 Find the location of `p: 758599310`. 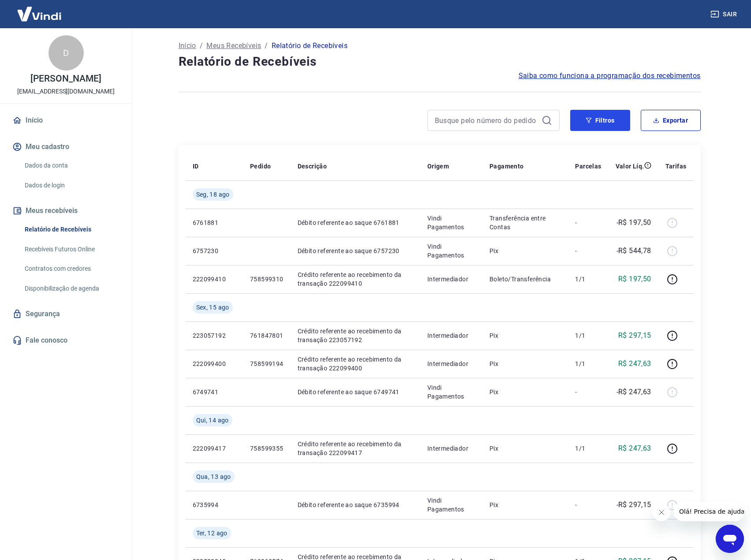

p: 758599310 is located at coordinates (267, 279).